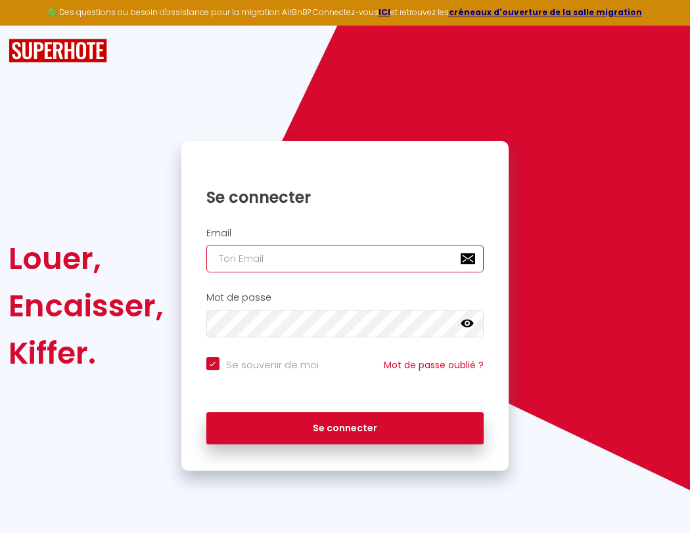 This screenshot has width=690, height=533. What do you see at coordinates (345, 197) in the screenshot?
I see `h1: Se connecter` at bounding box center [345, 197].